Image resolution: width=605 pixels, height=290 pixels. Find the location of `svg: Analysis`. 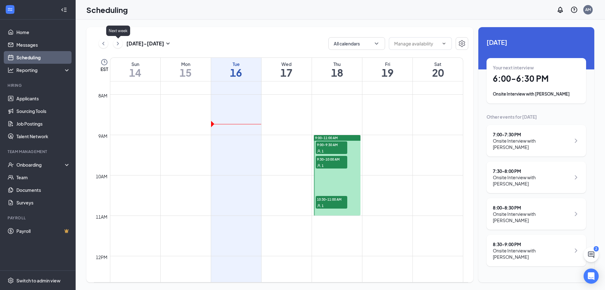

svg: Analysis is located at coordinates (11, 70).